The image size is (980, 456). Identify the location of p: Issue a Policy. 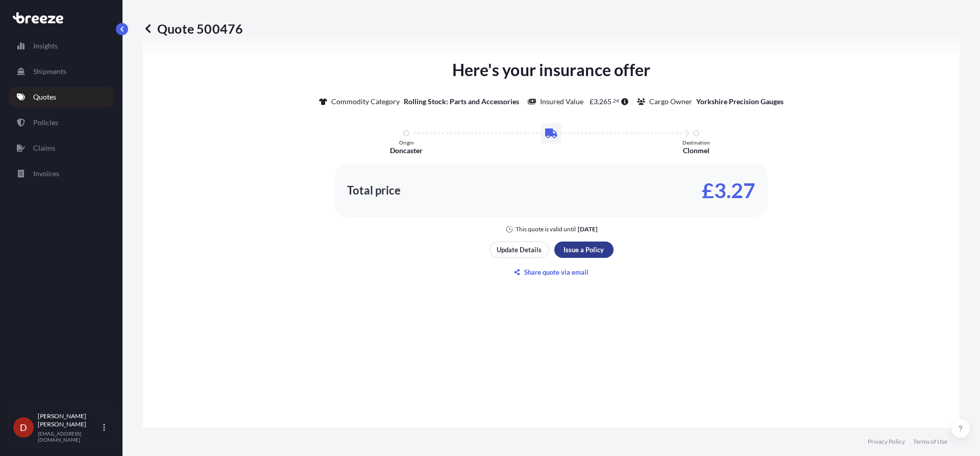
(583, 250).